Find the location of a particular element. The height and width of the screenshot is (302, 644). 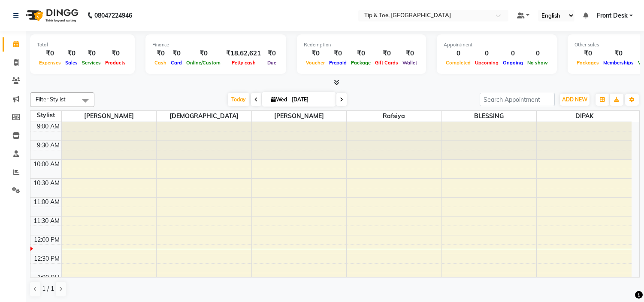

span: Card is located at coordinates (176, 63).